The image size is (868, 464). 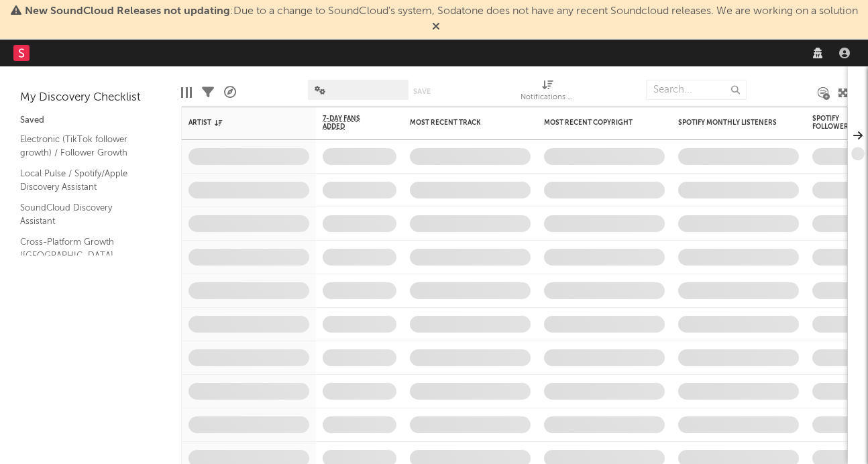 I want to click on div: My Discovery Checklist, so click(x=90, y=98).